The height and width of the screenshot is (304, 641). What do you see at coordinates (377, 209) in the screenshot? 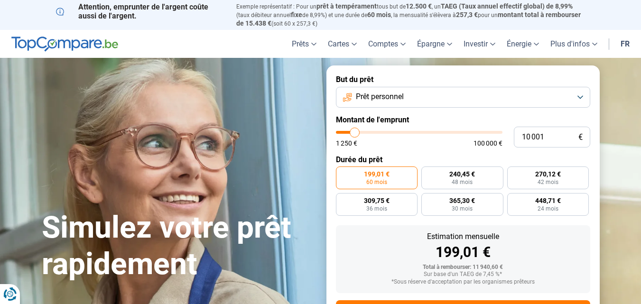
I see `span: 36 mois` at bounding box center [377, 209].